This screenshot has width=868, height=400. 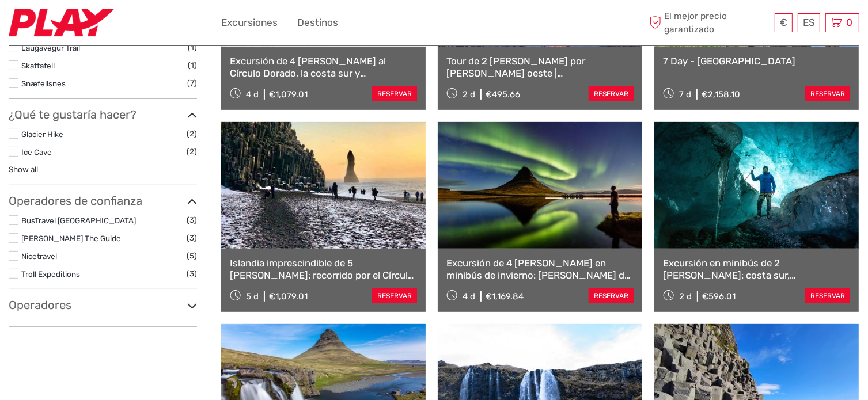 What do you see at coordinates (36, 152) in the screenshot?
I see `a: Ice Cave` at bounding box center [36, 152].